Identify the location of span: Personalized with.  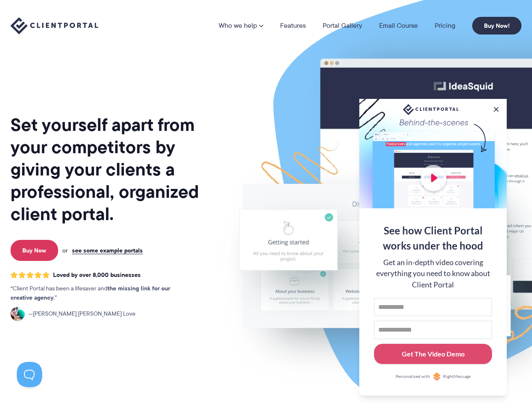
(413, 377).